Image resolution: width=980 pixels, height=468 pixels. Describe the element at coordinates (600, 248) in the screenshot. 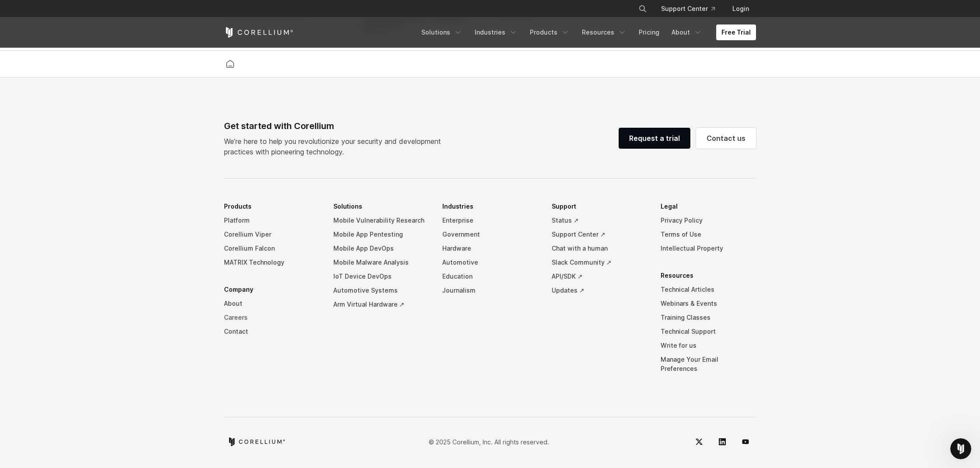

I see `a: Chat with a human` at that location.